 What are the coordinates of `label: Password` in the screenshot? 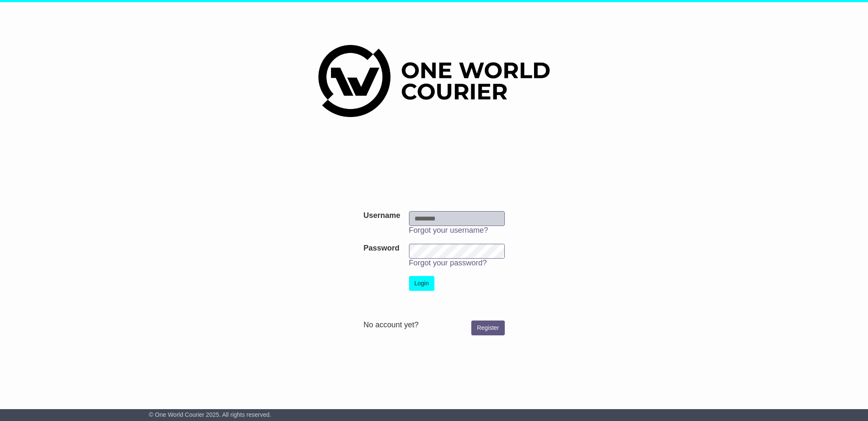 It's located at (381, 248).